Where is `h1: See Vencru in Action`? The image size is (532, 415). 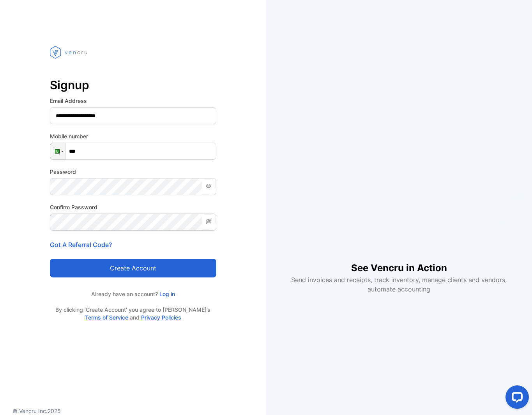 h1: See Vencru in Action is located at coordinates (399, 262).